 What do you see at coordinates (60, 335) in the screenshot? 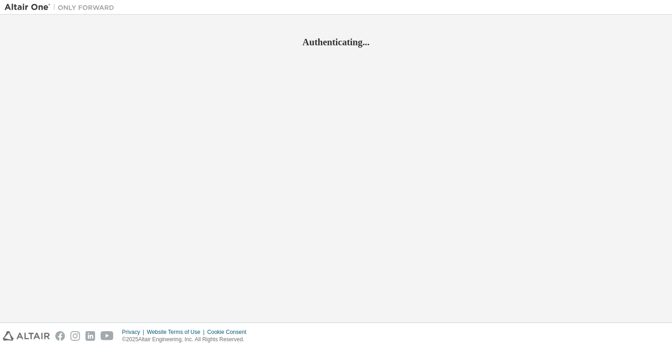
I see `img: facebook.svg` at bounding box center [60, 335].